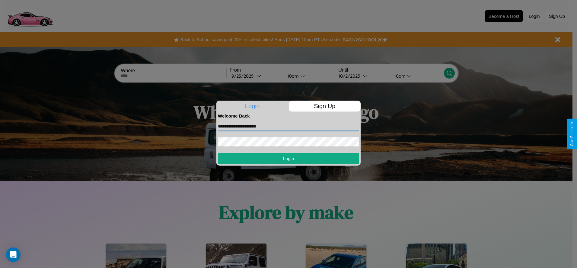 Image resolution: width=577 pixels, height=268 pixels. What do you see at coordinates (288, 158) in the screenshot?
I see `button: Login` at bounding box center [288, 158].